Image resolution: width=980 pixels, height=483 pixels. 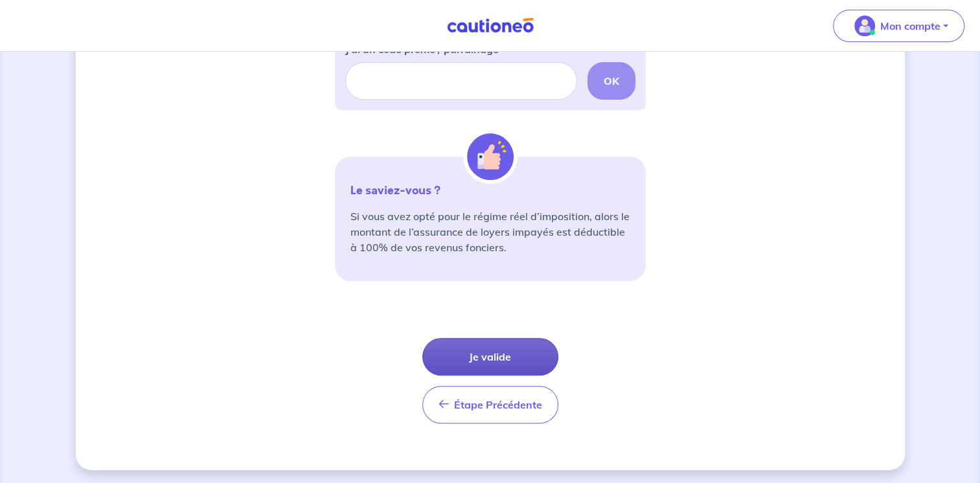 I want to click on p: Mon compte, so click(x=910, y=26).